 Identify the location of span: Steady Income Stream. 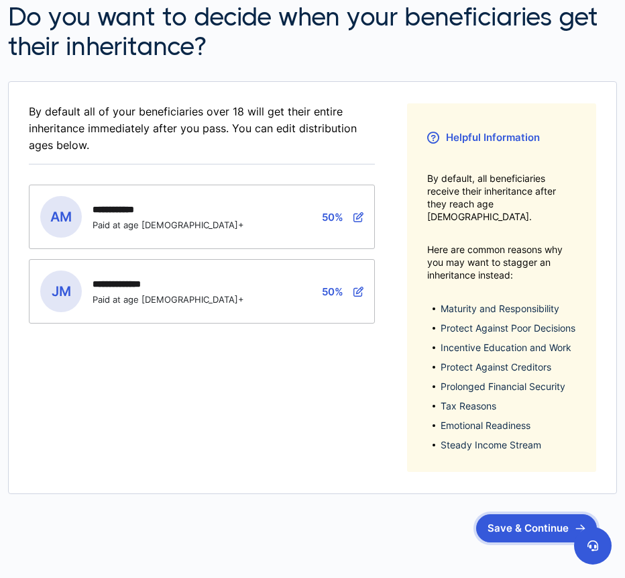
(509, 444).